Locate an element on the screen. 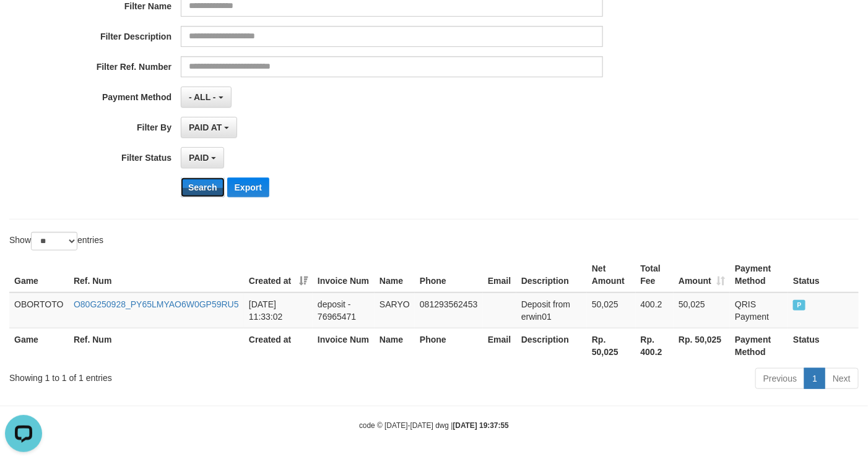 This screenshot has height=462, width=868. button: Search is located at coordinates (202, 187).